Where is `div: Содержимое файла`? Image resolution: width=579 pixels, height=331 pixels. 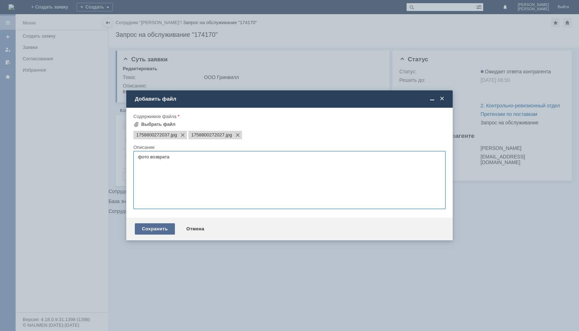 div: Содержимое файла is located at coordinates (289, 116).